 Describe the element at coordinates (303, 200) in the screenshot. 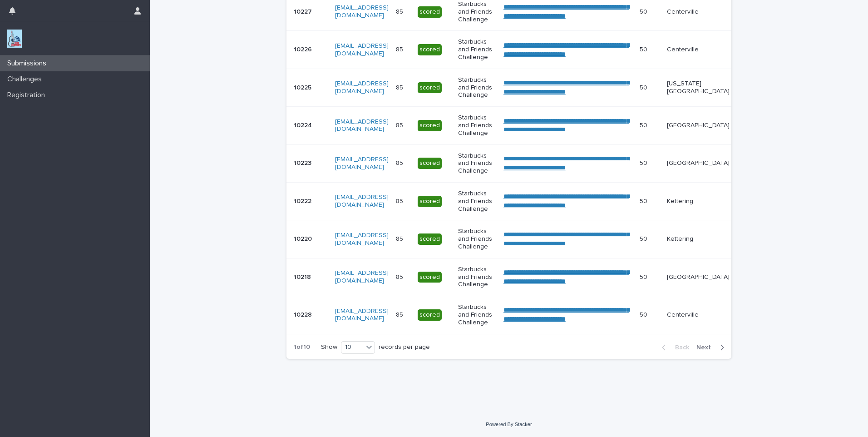

I see `p: 10222` at that location.